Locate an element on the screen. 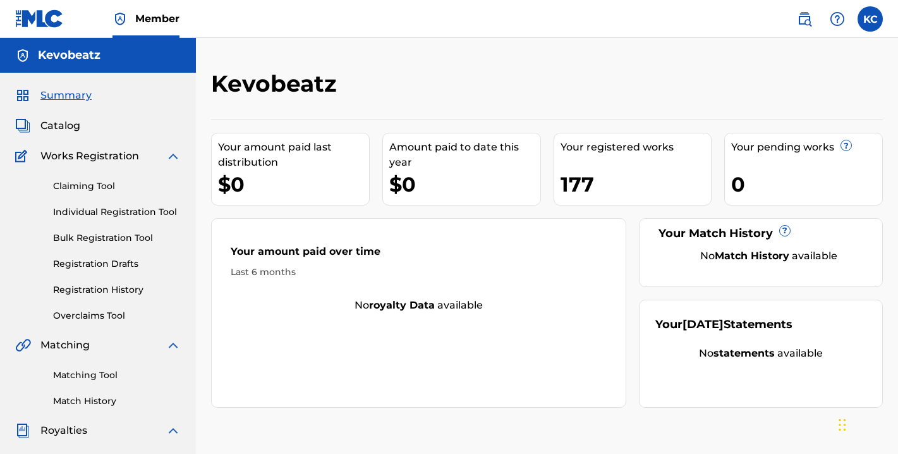 This screenshot has width=898, height=454. span: Matching is located at coordinates (65, 345).